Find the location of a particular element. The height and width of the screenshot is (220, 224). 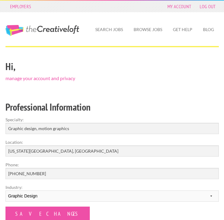

h2: Professional Information is located at coordinates (112, 107).